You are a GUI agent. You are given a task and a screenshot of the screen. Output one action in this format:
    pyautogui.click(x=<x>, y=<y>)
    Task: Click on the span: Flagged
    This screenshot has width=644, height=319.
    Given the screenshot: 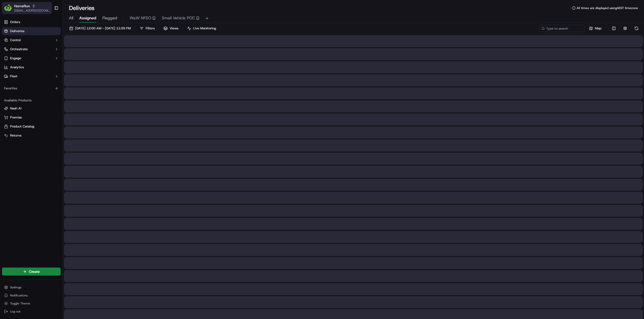 What is the action you would take?
    pyautogui.click(x=110, y=18)
    